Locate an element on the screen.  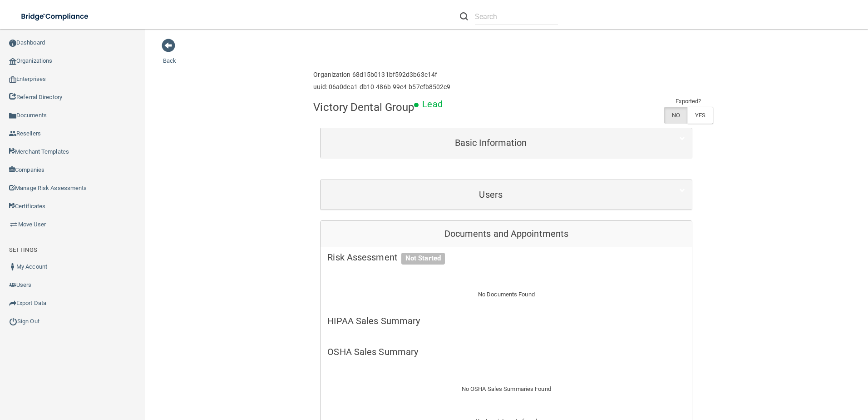
a: Basic Information is located at coordinates (506, 143).